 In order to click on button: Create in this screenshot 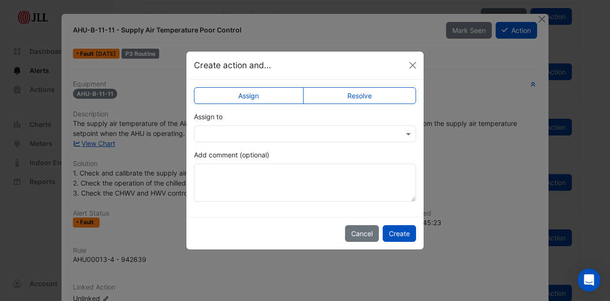, I will do `click(399, 233)`.